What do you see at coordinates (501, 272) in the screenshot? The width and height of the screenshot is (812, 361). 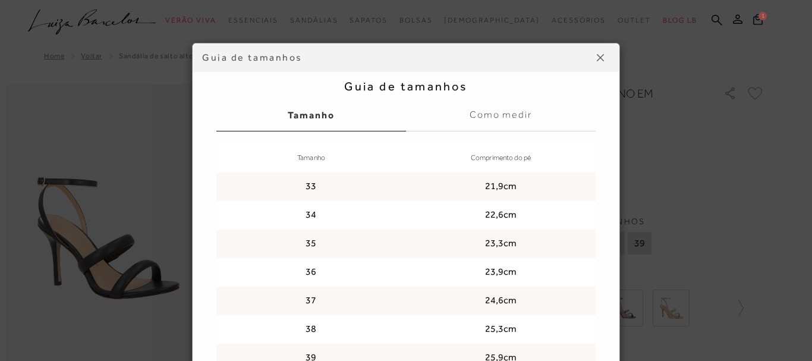 I see `td: 23,9cm` at bounding box center [501, 272].